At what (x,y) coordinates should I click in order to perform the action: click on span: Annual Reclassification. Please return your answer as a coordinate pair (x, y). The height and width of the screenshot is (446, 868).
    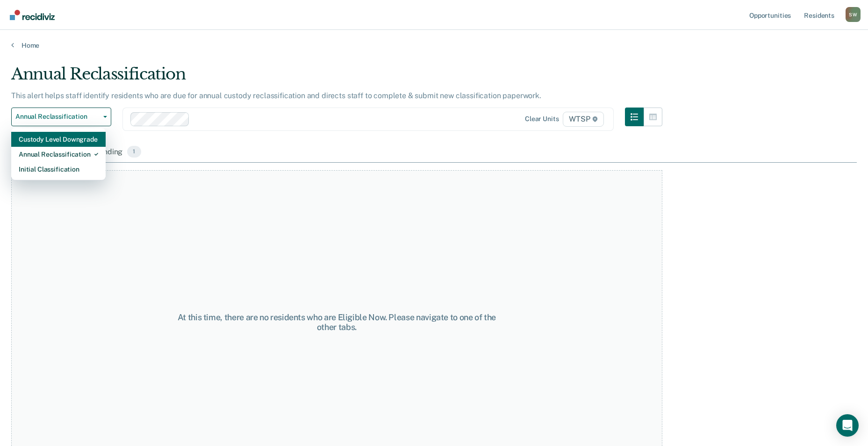
    Looking at the image, I should click on (57, 117).